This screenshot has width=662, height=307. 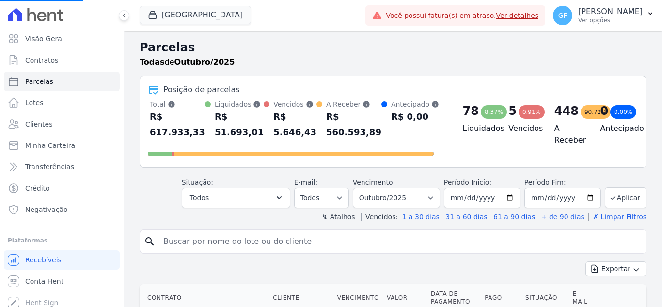 I want to click on span: Clientes, so click(x=39, y=124).